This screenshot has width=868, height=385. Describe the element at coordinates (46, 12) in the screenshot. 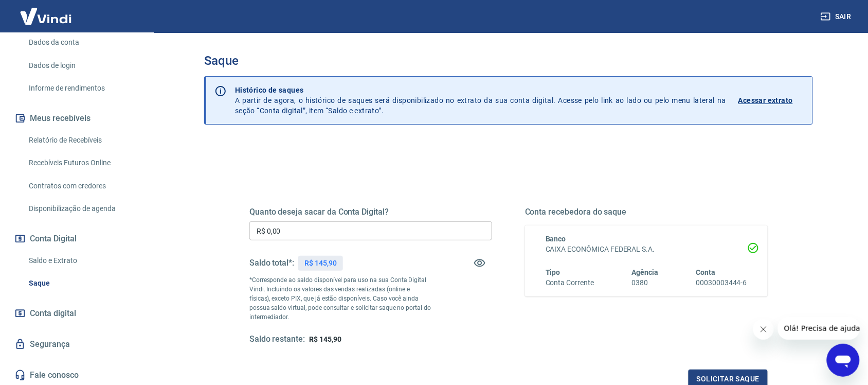

I see `span: Olá! Precisa de ajuda?` at that location.